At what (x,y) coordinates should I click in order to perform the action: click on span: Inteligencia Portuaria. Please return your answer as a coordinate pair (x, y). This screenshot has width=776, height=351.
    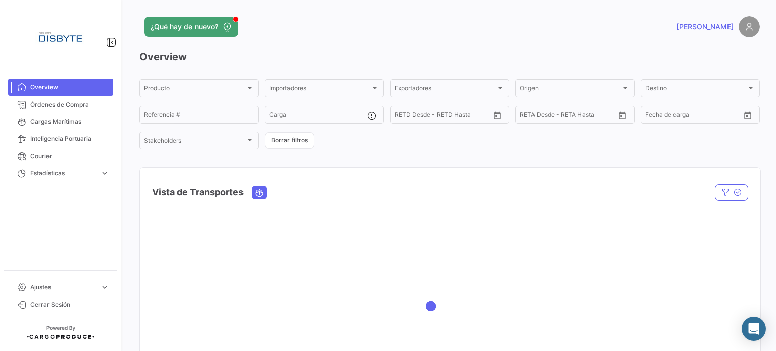
    Looking at the image, I should click on (70, 139).